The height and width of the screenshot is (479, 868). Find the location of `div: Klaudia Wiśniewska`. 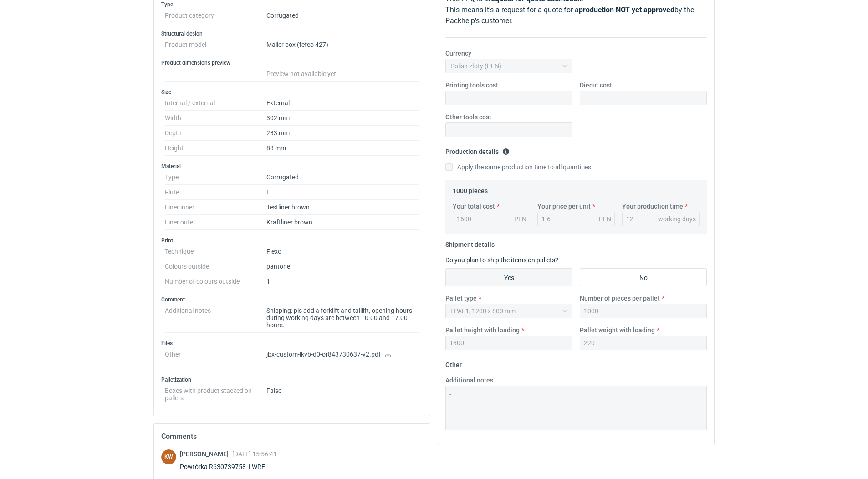

div: Klaudia Wiśniewska is located at coordinates (168, 457).